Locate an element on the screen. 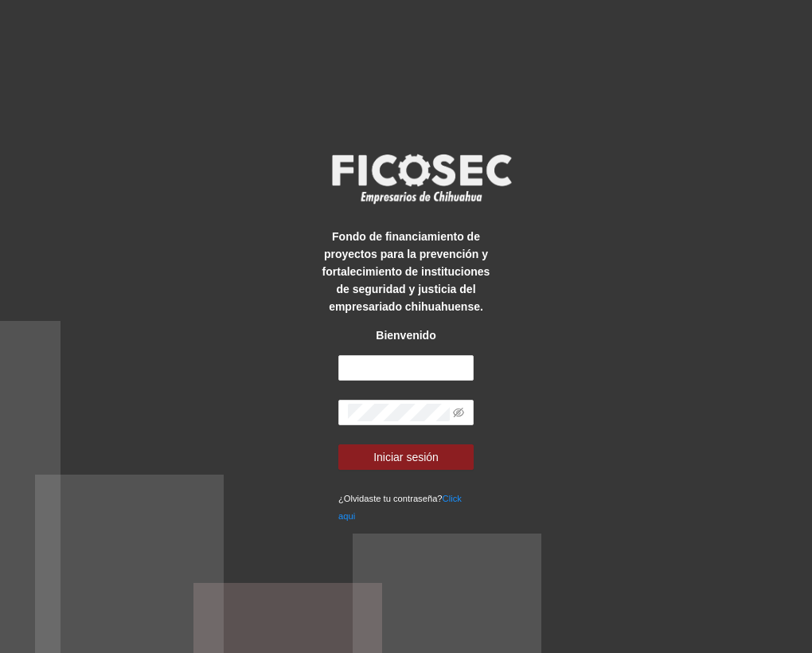 Image resolution: width=812 pixels, height=653 pixels. span: Iniciar sesión is located at coordinates (406, 457).